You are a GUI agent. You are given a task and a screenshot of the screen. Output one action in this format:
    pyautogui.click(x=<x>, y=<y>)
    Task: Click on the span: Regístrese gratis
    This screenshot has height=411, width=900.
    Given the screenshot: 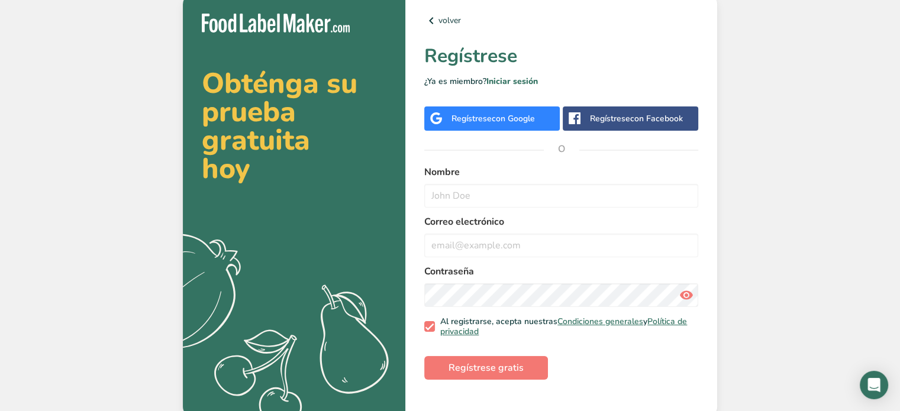 What is the action you would take?
    pyautogui.click(x=486, y=368)
    